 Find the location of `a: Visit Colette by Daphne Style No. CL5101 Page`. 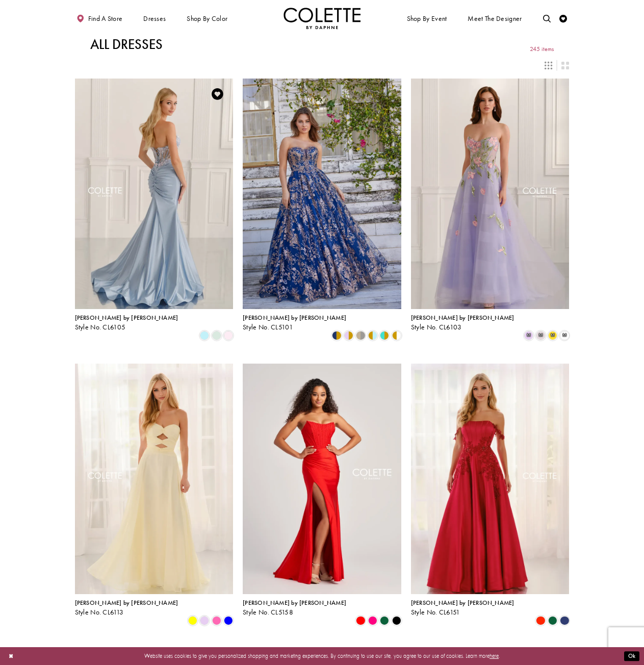

a: Visit Colette by Daphne Style No. CL5101 Page is located at coordinates (322, 194).